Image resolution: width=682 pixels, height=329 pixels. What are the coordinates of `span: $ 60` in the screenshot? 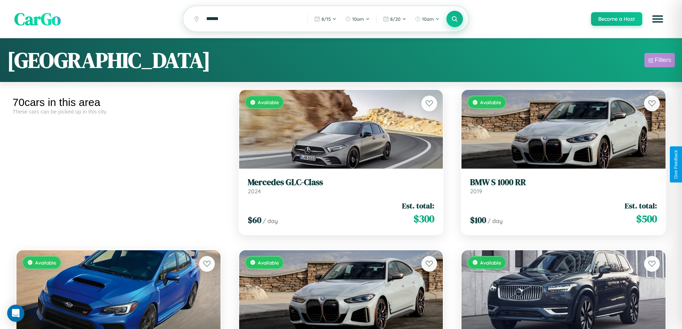 It's located at (255, 220).